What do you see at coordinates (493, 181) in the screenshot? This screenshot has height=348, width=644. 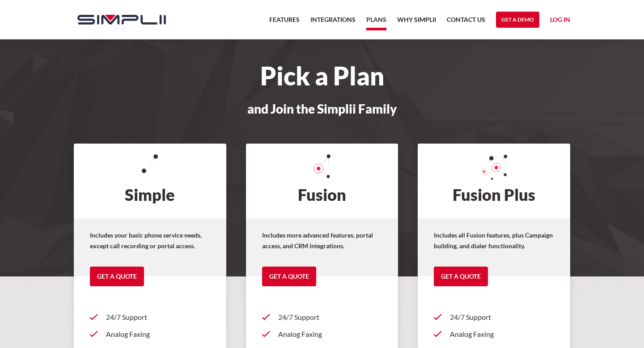 I see `h2: Fusion Plus` at bounding box center [493, 181].